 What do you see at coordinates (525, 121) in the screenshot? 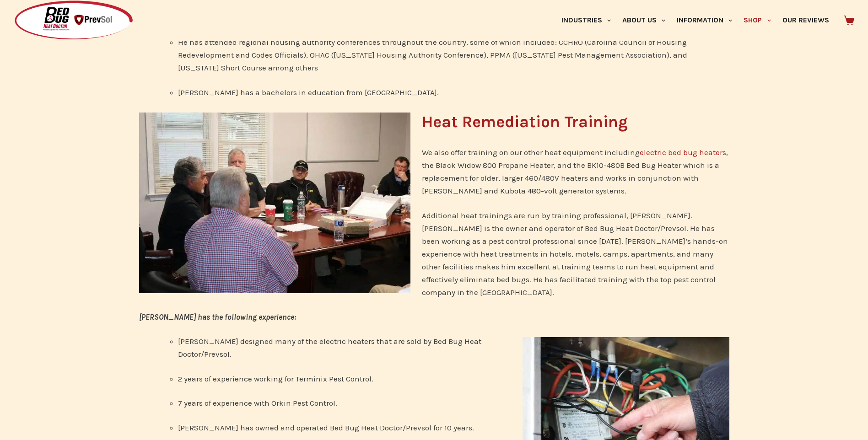
I see `strong: Heat Remediation Training` at bounding box center [525, 121].